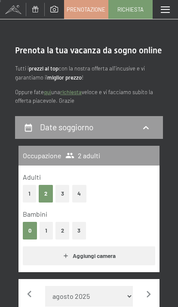  Describe the element at coordinates (29, 293) in the screenshot. I see `button: Mese precedente` at that location.